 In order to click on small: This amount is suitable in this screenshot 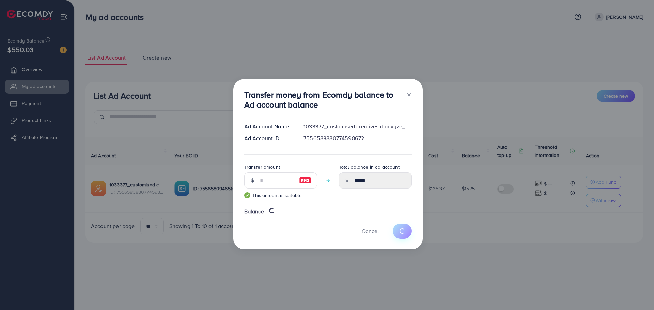, I will do `click(281, 195)`.